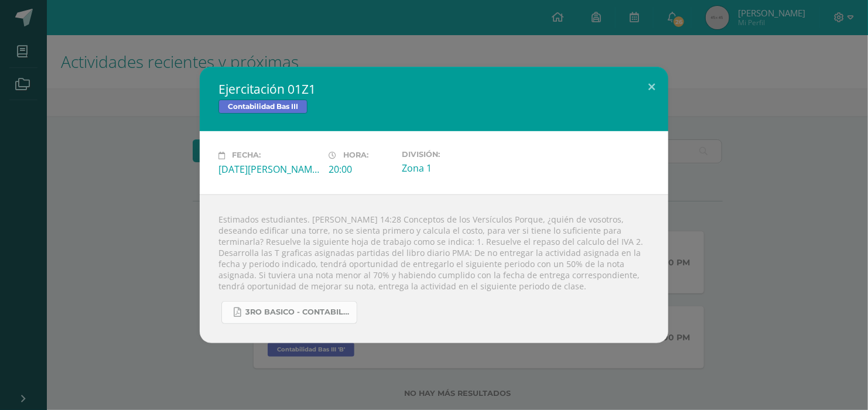 This screenshot has height=410, width=868. I want to click on span: 3ro basico - Contabilidad.pdf, so click(298, 312).